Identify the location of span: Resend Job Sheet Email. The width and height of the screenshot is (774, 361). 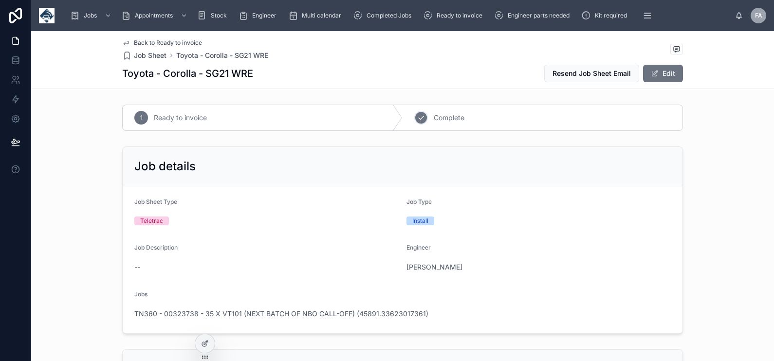
(592, 74).